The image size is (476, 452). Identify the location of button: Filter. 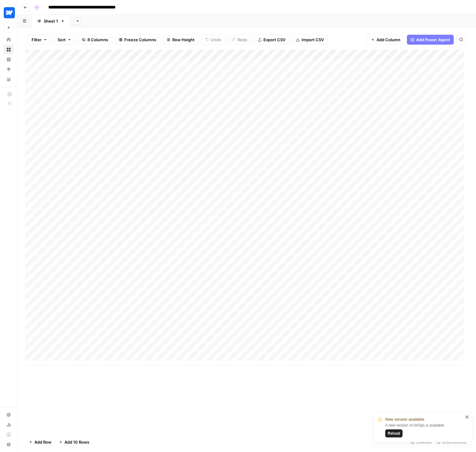
(39, 40).